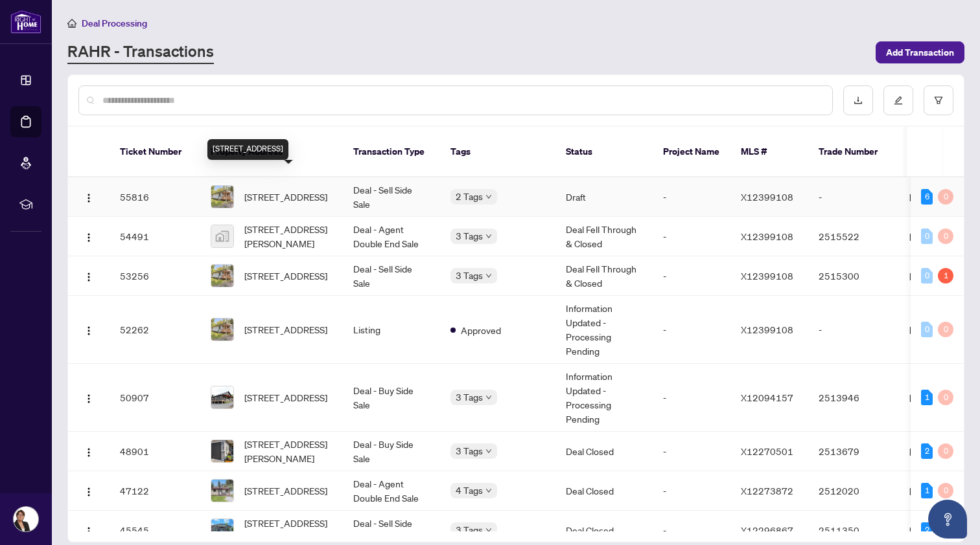  Describe the element at coordinates (155, 491) in the screenshot. I see `td: 47122` at that location.